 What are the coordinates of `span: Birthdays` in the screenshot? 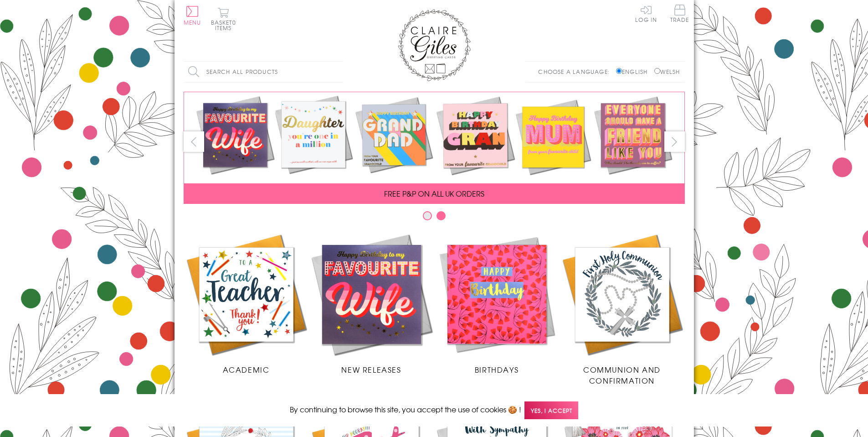 It's located at (497, 369).